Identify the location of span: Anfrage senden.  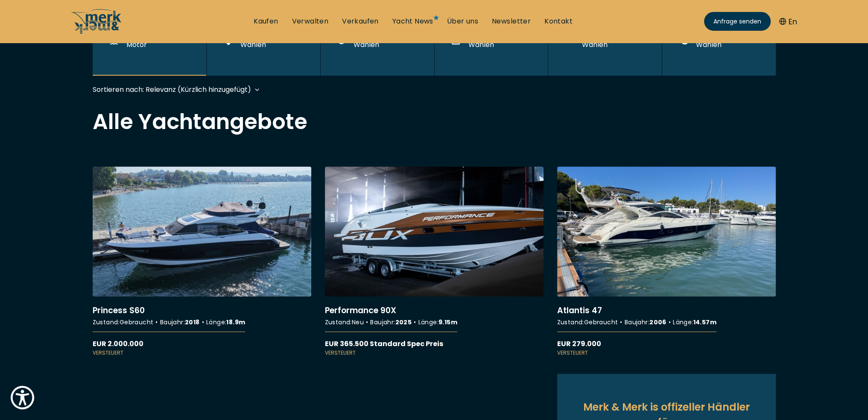
(737, 21).